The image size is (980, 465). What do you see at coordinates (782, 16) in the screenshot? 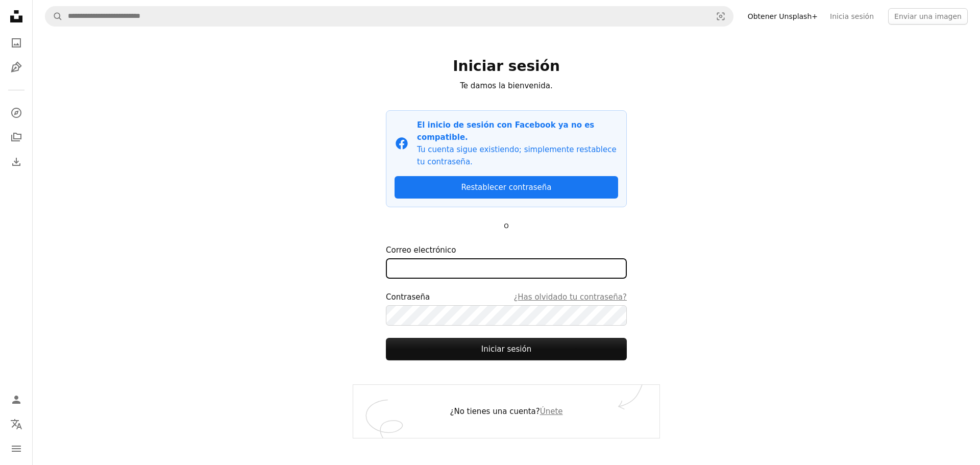
I see `a: Obtener Unsplash+` at bounding box center [782, 16].